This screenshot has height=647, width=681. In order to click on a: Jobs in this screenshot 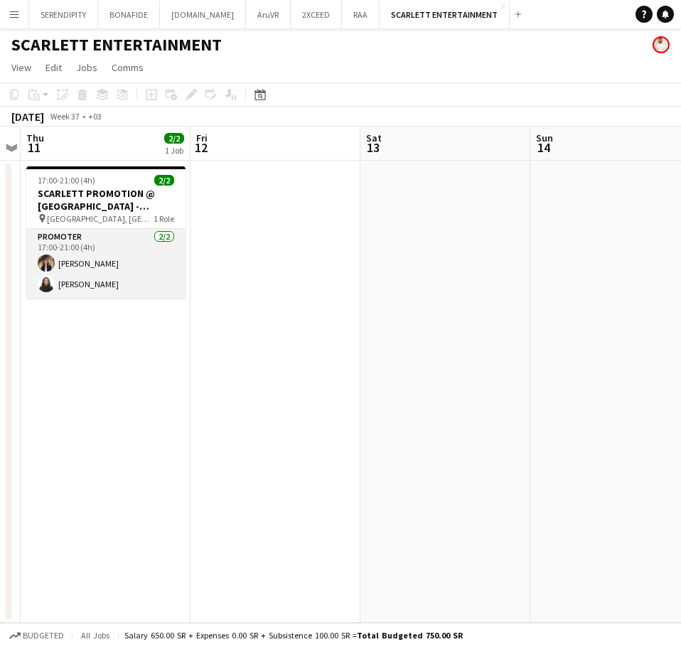, I will do `click(87, 68)`.